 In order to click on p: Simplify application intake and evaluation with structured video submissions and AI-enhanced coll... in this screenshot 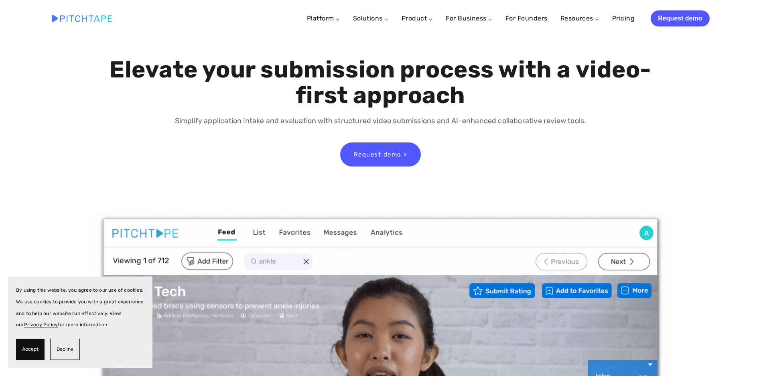, I will do `click(381, 121)`.